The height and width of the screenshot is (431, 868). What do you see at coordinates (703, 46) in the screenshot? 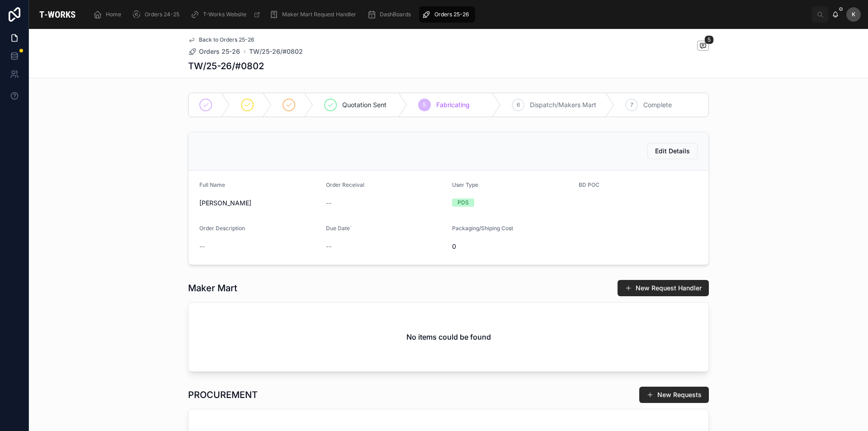
I see `button: 5` at bounding box center [703, 46].